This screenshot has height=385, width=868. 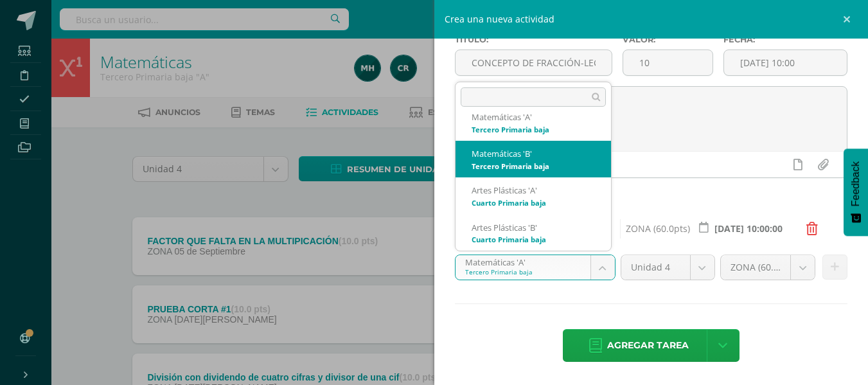 I want to click on div: Matemáticas 'B', so click(x=534, y=154).